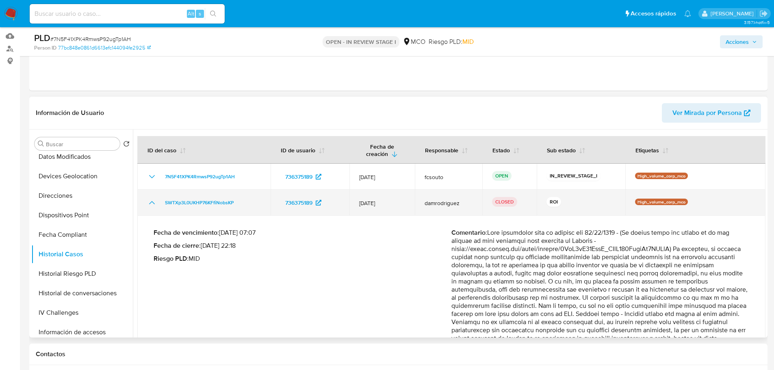 The image size is (774, 370). What do you see at coordinates (737, 42) in the screenshot?
I see `span: Acciones` at bounding box center [737, 42].